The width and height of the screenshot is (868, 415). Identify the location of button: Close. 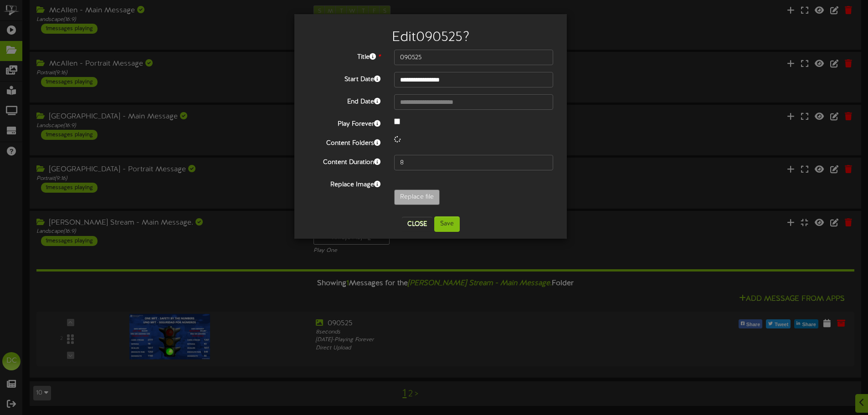
(417, 224).